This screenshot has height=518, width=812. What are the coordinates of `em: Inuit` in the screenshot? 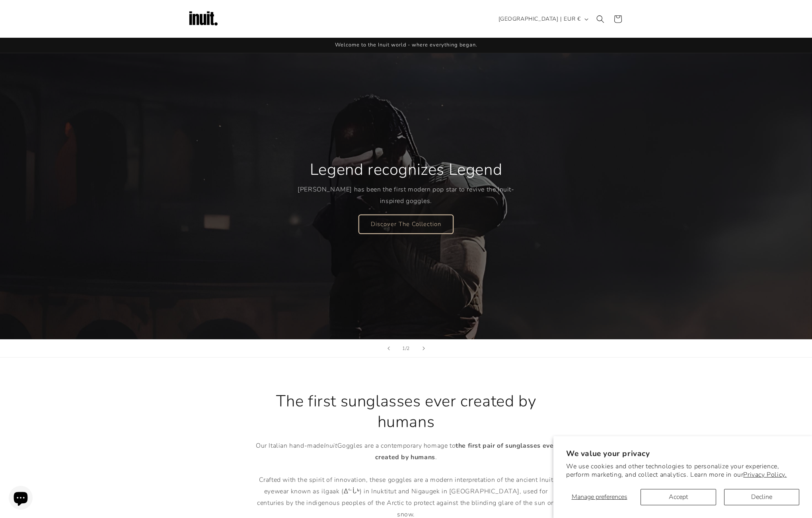 It's located at (330, 446).